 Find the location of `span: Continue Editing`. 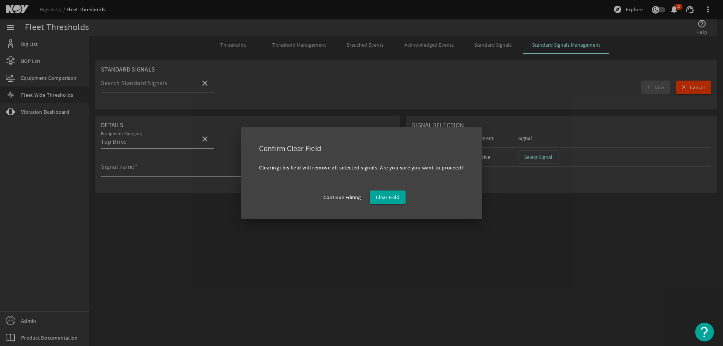

span: Continue Editing is located at coordinates (342, 197).